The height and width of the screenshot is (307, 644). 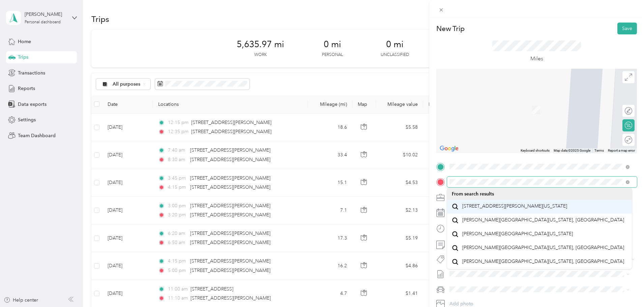 What do you see at coordinates (473, 194) in the screenshot?
I see `span: From search results` at bounding box center [473, 194].